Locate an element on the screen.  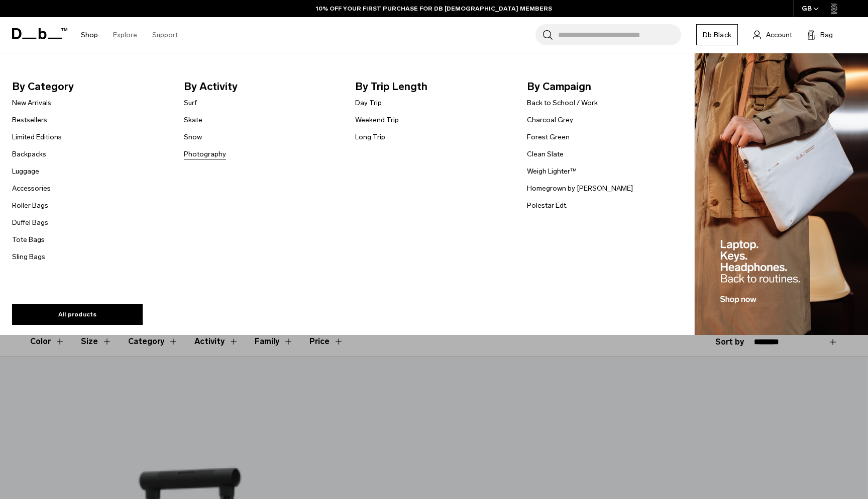
span: By Trip Length is located at coordinates (433, 87).